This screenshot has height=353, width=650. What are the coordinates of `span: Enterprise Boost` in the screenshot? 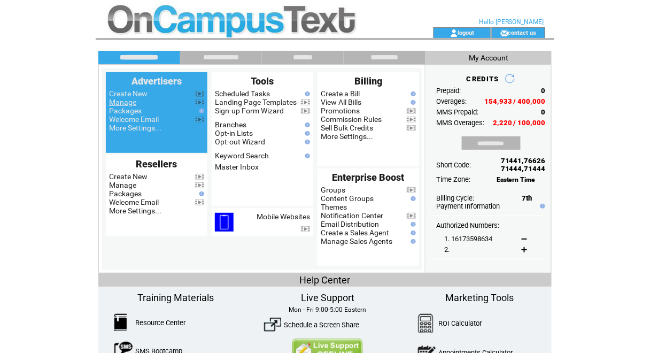 It's located at (368, 177).